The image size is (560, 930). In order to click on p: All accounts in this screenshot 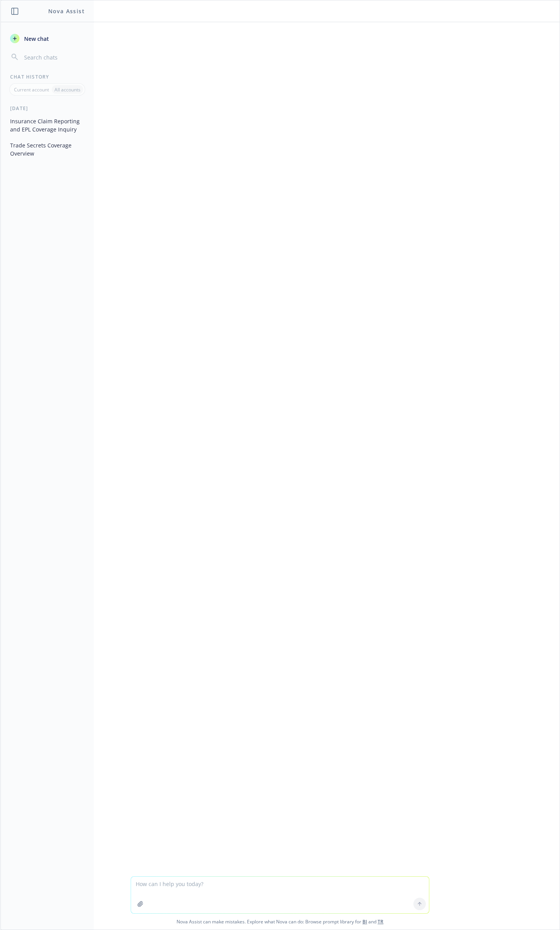, I will do `click(67, 90)`.